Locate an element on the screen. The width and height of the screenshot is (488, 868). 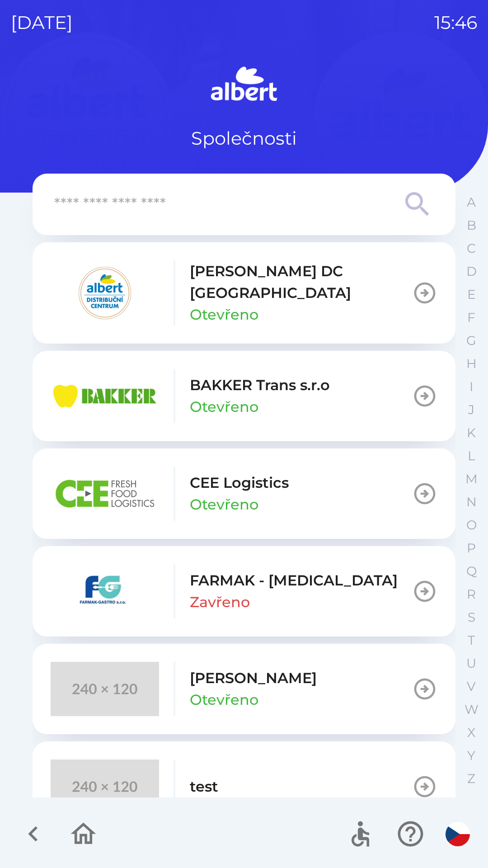
p: Společnosti is located at coordinates (244, 138).